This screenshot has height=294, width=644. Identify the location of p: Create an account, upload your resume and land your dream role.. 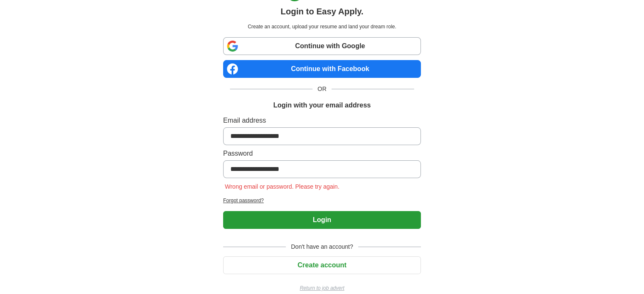
(322, 27).